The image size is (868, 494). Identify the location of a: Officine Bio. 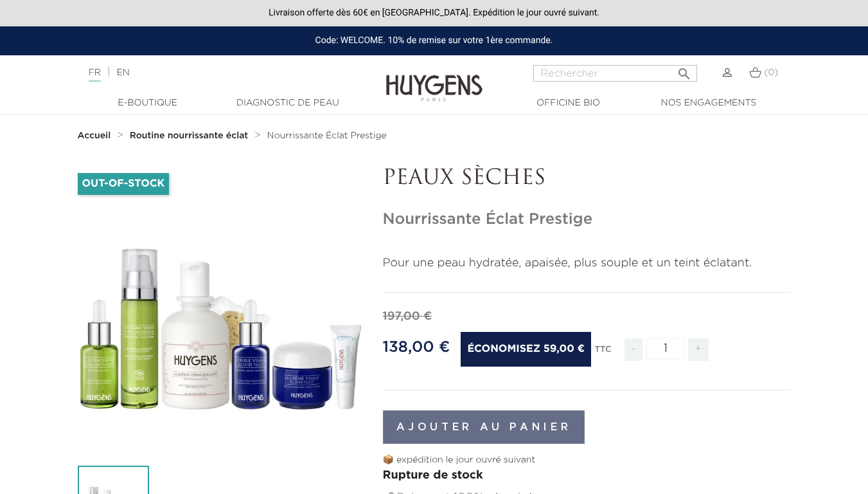
(569, 103).